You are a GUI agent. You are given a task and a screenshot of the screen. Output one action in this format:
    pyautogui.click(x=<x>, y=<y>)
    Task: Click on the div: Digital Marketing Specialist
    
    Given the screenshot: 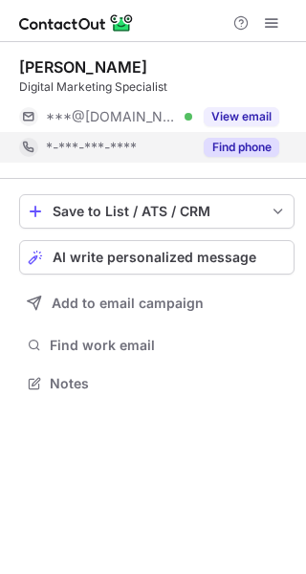 What is the action you would take?
    pyautogui.click(x=157, y=87)
    